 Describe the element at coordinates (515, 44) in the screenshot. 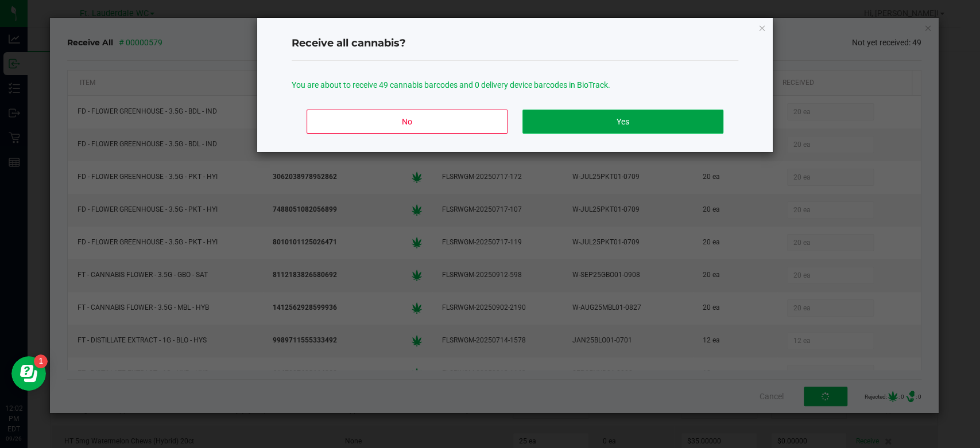

I see `h4: Receive all cannabis?` at that location.